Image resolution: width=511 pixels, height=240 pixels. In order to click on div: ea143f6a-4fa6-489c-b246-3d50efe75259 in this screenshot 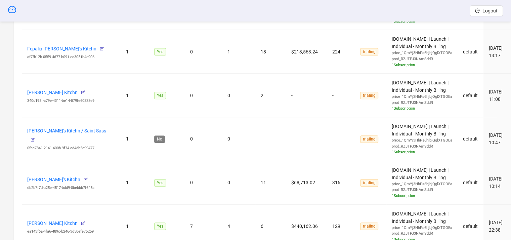, I will do `click(71, 232)`.